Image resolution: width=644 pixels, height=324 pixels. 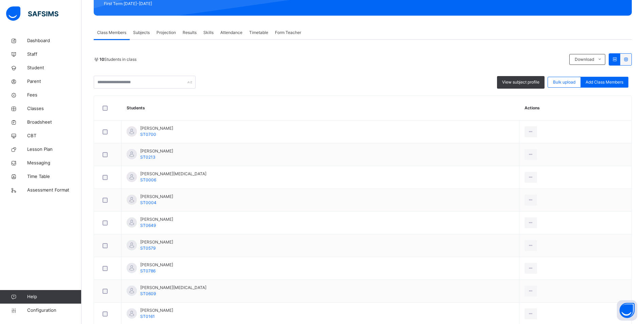 What do you see at coordinates (576, 108) in the screenshot?
I see `th: Actions` at bounding box center [576, 108].